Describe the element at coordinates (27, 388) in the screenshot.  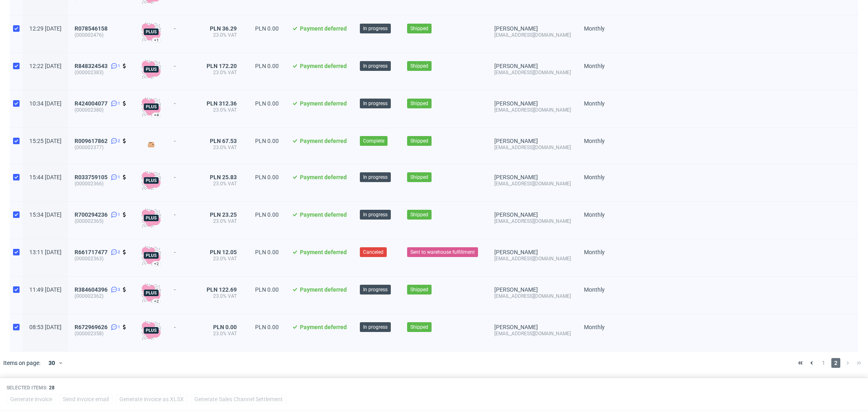
I see `span: Selected items:` at that location.